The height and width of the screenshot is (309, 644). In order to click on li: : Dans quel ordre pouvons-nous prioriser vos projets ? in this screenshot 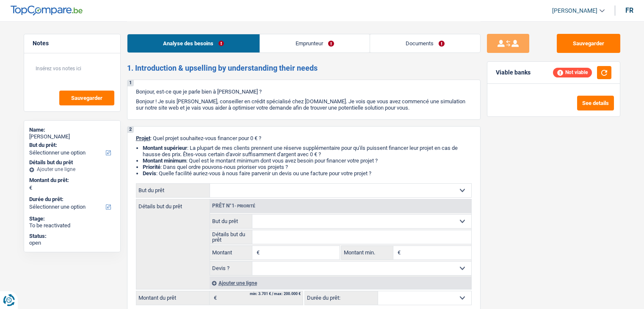, I will do `click(307, 166)`.